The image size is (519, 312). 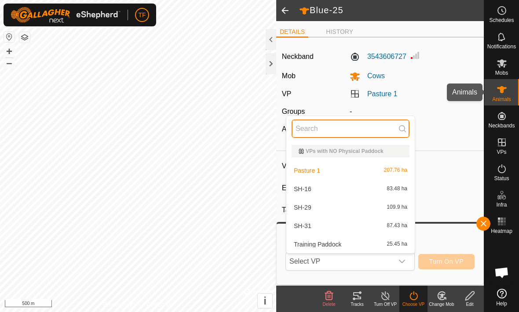 I want to click on span: SH-29, so click(x=303, y=208).